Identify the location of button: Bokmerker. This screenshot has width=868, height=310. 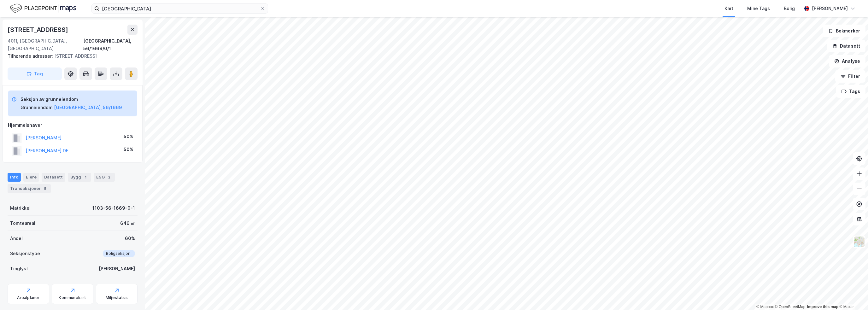
(844, 31).